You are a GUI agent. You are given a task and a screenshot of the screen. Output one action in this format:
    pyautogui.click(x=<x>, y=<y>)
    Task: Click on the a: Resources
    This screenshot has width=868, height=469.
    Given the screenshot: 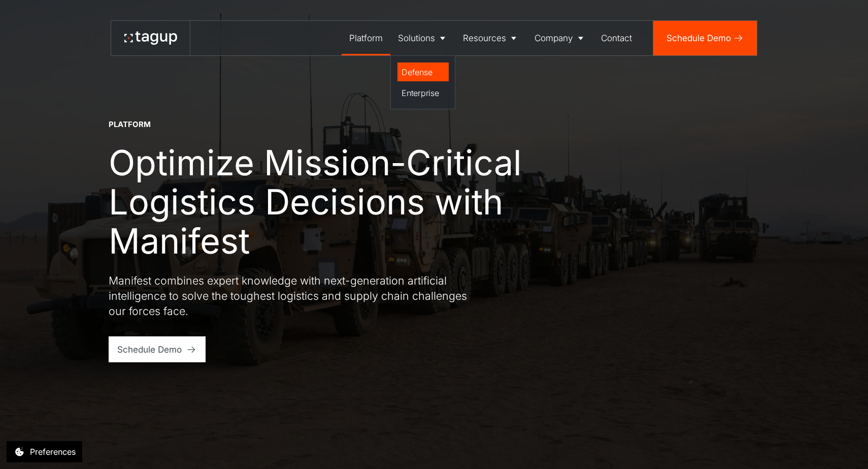 What is the action you would take?
    pyautogui.click(x=491, y=38)
    